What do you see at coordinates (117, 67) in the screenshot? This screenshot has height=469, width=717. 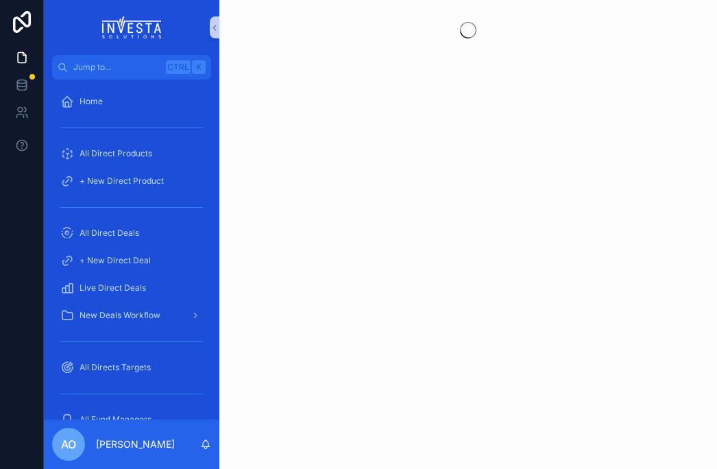 I see `span: Jump to...` at bounding box center [117, 67].